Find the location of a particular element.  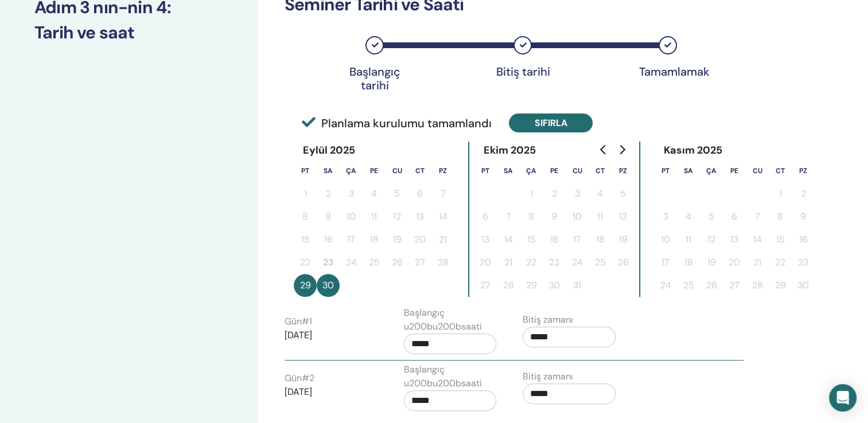

button: Go to next month is located at coordinates (622, 149).